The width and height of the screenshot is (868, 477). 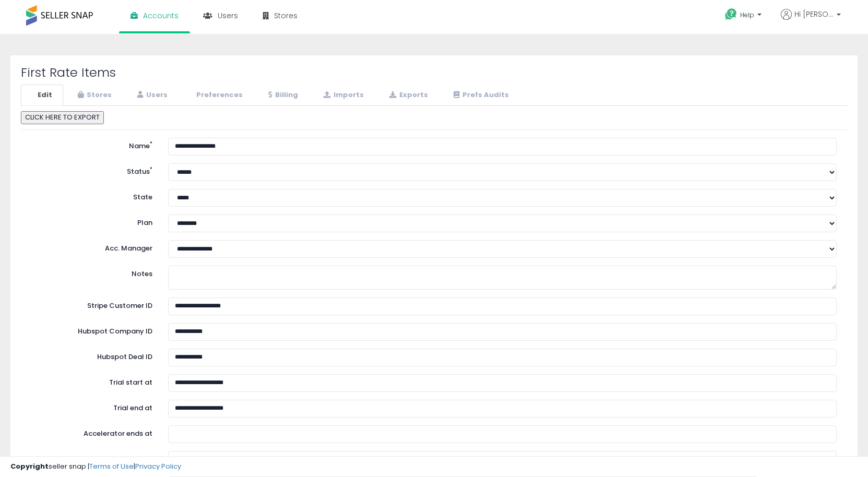 I want to click on a: Privacy Policy, so click(x=158, y=466).